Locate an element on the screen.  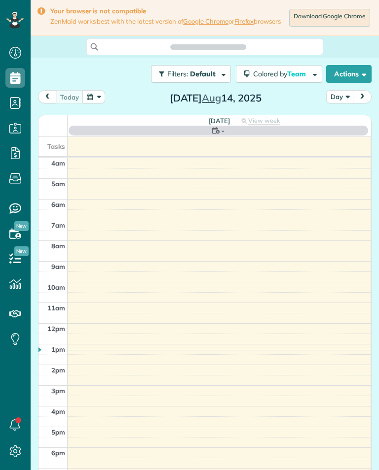
span: 11am is located at coordinates (56, 308).